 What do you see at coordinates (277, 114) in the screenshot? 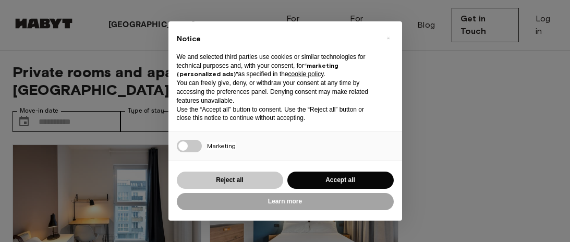
I see `p: Use the “Accept all” button to consent. Use the “Reject all” button or close this notice to conti...` at bounding box center [277, 114].